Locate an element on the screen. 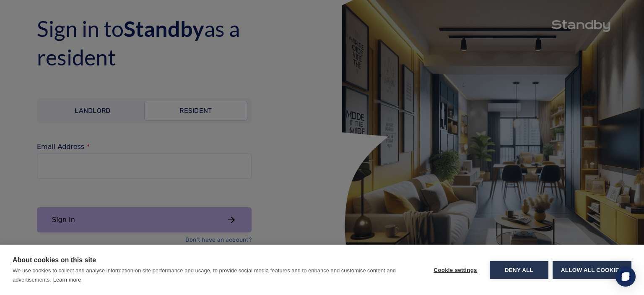 This screenshot has height=295, width=644. div: Open Intercom Messenger is located at coordinates (625, 277).